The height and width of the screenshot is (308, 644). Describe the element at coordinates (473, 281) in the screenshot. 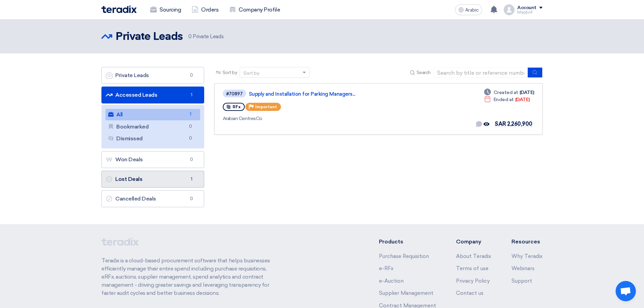

I see `font: Privacy Policy` at that location.